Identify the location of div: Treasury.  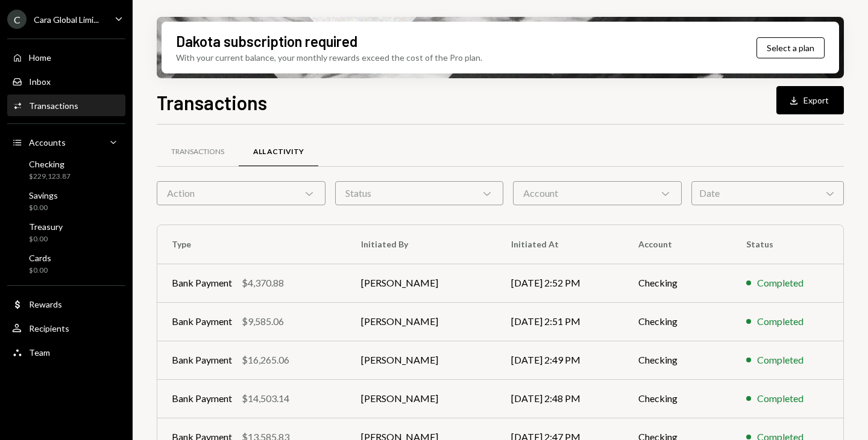
(46, 227).